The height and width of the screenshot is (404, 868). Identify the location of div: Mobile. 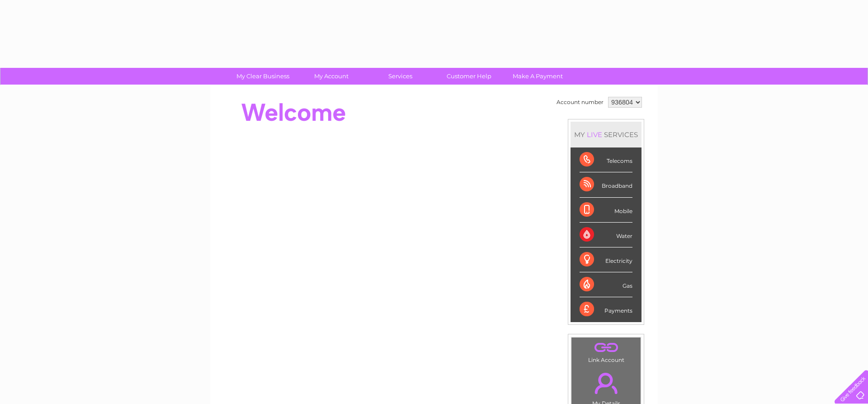
(605, 210).